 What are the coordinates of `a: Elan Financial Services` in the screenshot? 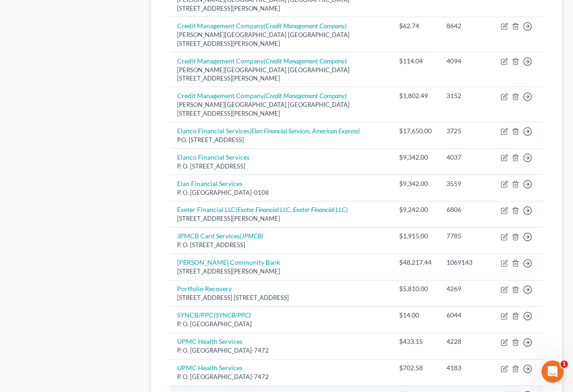 It's located at (210, 183).